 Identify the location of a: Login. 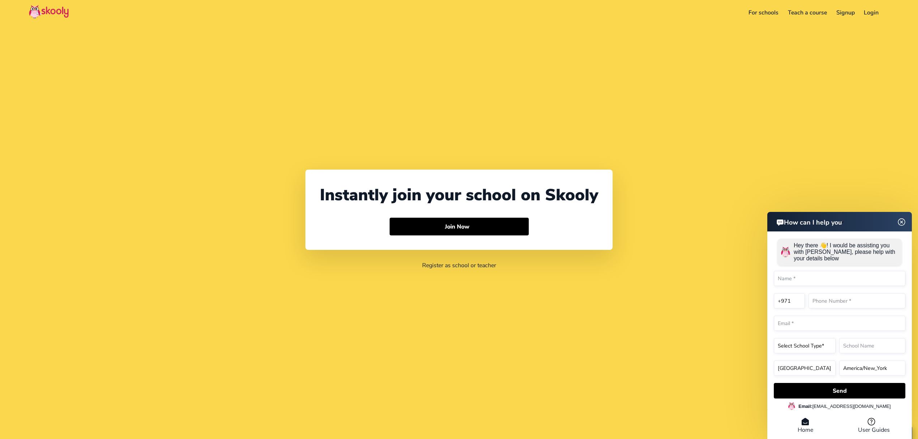
(871, 13).